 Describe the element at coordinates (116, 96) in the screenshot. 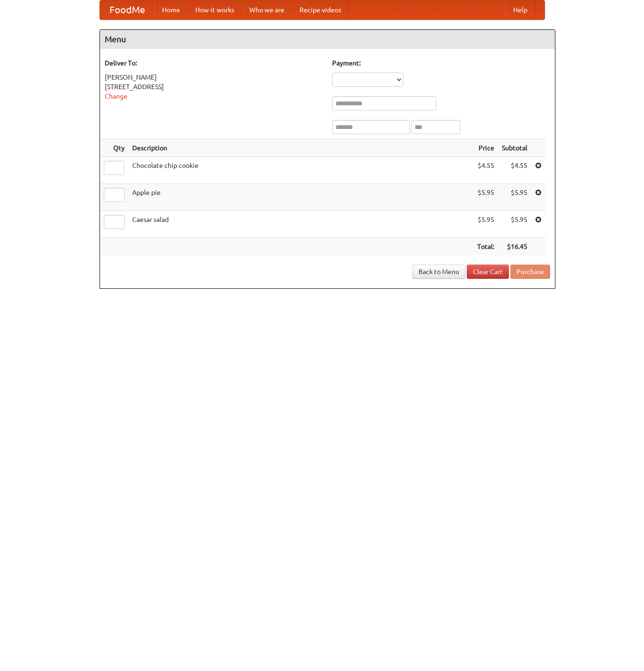

I see `a: Change` at that location.